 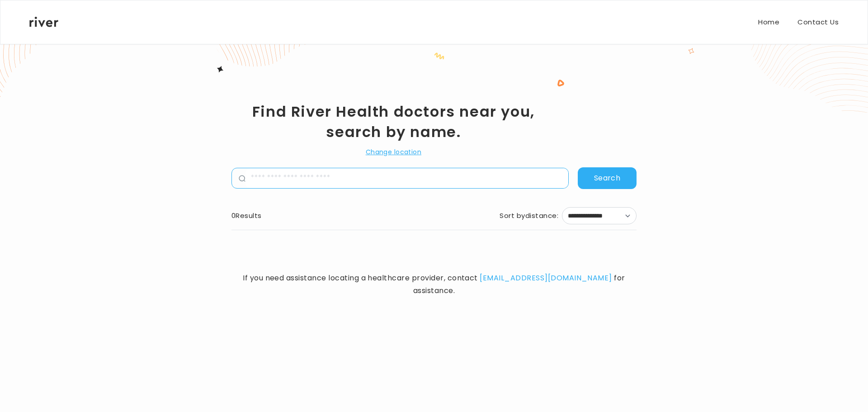 I want to click on span: If you need assistance locating a healthcare provider, contact for assistance., so click(x=434, y=284).